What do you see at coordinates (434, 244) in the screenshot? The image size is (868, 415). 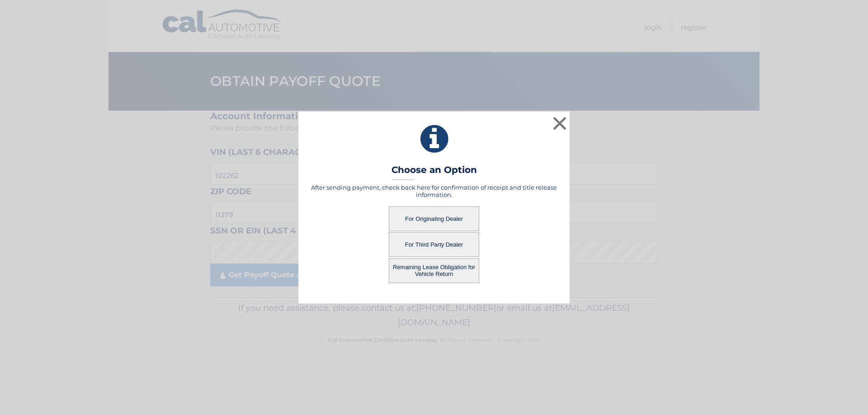 I see `button: For Third Party Dealer` at bounding box center [434, 244].